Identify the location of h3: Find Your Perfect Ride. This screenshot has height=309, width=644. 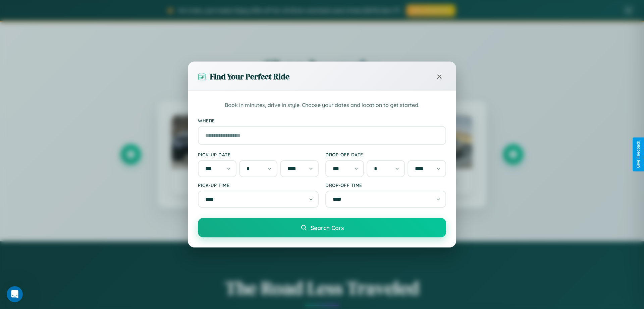
(250, 76).